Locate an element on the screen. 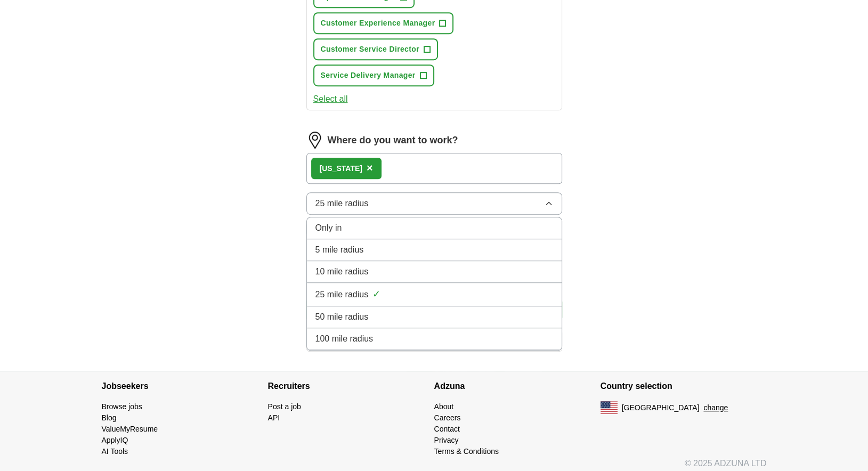  a: Contact is located at coordinates (447, 429).